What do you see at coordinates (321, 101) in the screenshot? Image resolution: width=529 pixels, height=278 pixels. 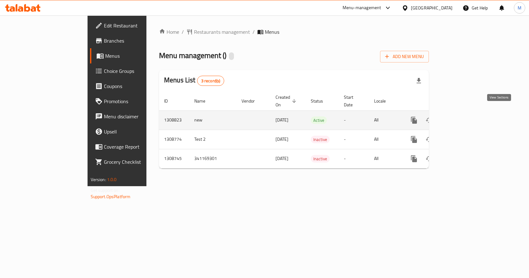 I see `span: Status` at bounding box center [321, 101].